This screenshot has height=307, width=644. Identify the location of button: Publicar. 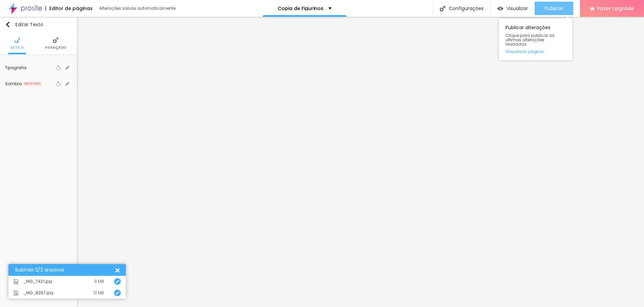
(554, 8).